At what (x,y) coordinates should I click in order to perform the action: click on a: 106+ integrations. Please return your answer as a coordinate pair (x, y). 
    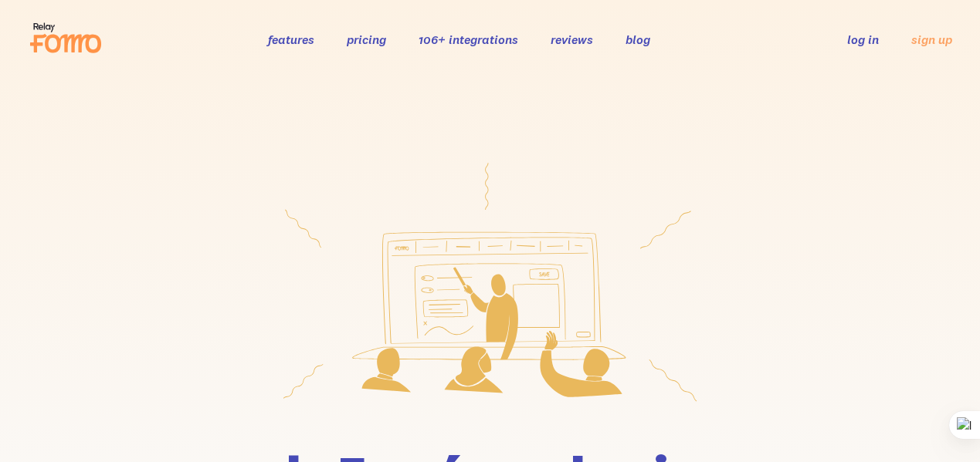
    Looking at the image, I should click on (468, 40).